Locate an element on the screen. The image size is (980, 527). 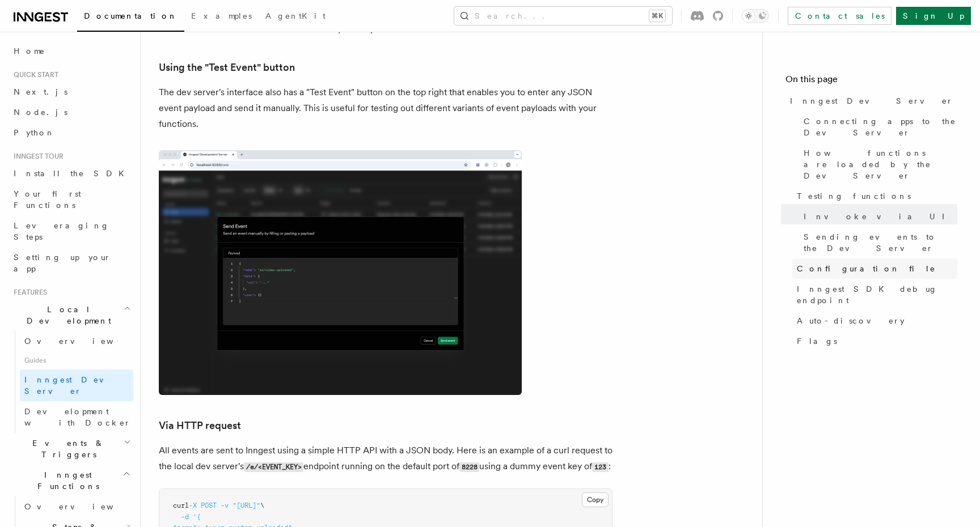
a: Python is located at coordinates (71, 133).